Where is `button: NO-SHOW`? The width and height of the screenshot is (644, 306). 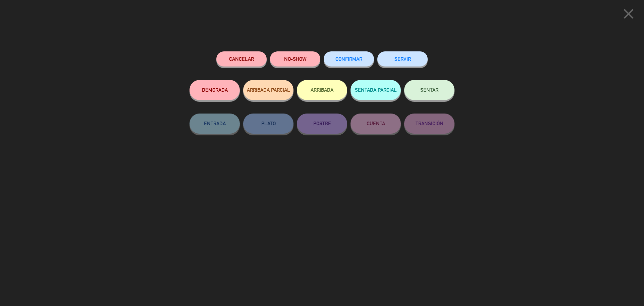
button: NO-SHOW is located at coordinates (295, 59).